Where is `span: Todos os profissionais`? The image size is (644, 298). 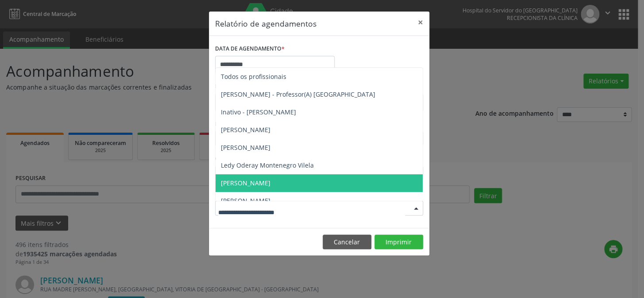
span: Todos os profissionais is located at coordinates (254, 76).